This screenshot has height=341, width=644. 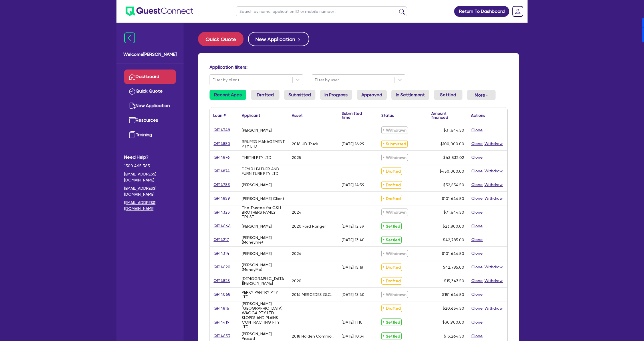 I want to click on div: Asset, so click(x=297, y=116).